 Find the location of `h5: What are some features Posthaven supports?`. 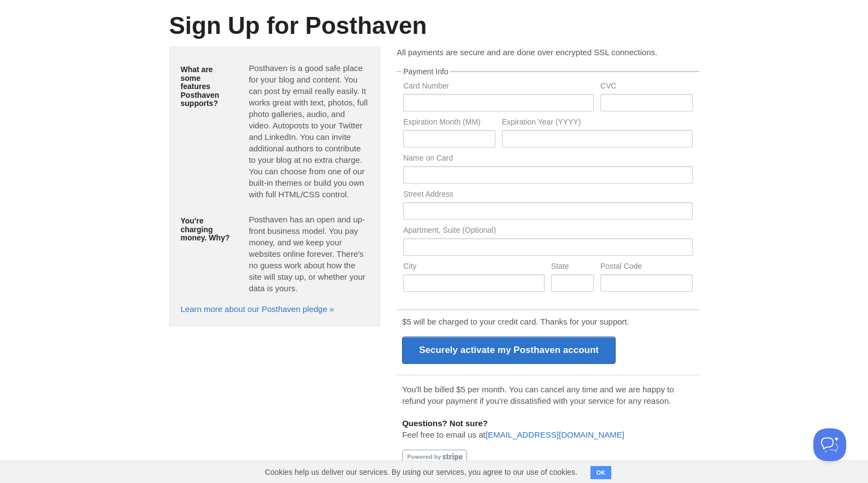

h5: What are some features Posthaven supports? is located at coordinates (207, 86).